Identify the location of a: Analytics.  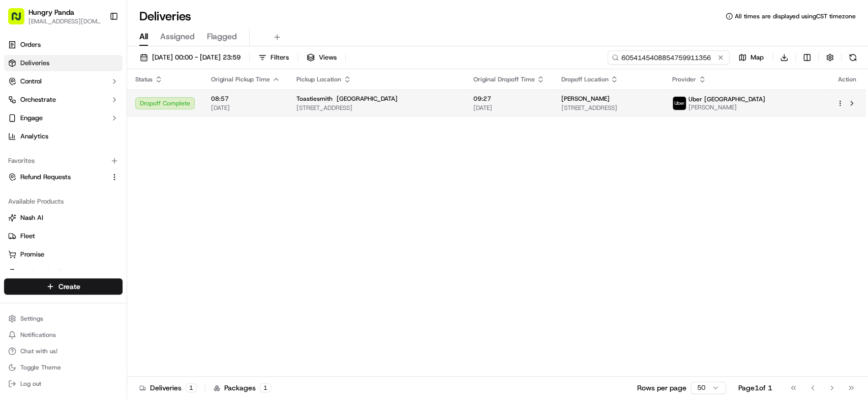
(63, 136).